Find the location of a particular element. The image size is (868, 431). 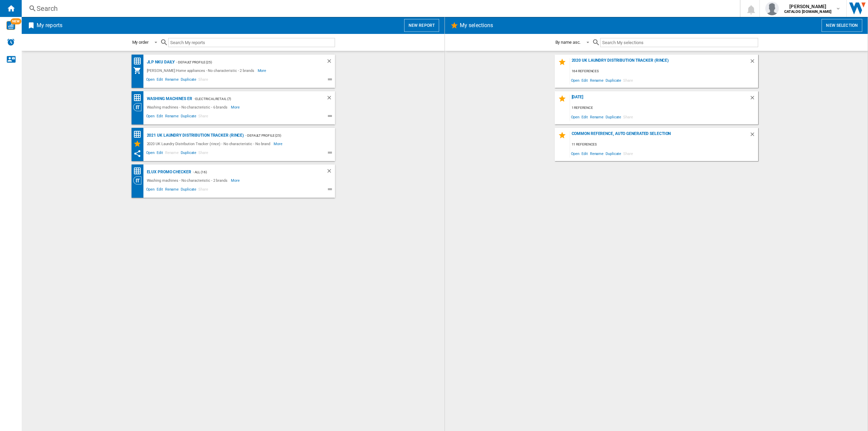

input: Search My selections is located at coordinates (679, 42).